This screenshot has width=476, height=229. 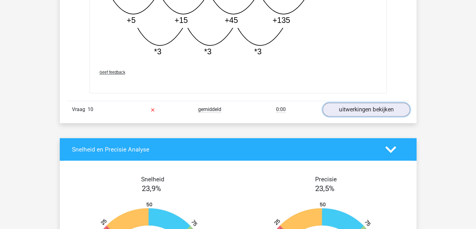 What do you see at coordinates (326, 179) in the screenshot?
I see `h4: Precisie` at bounding box center [326, 179].